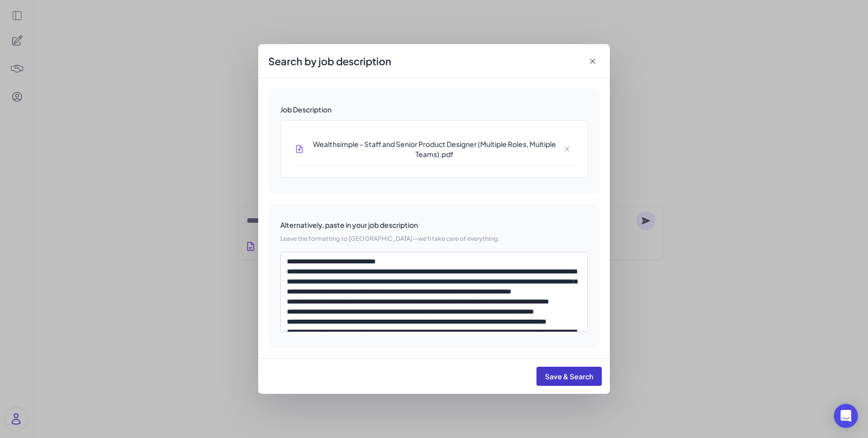  I want to click on span: Save & Search, so click(570, 377).